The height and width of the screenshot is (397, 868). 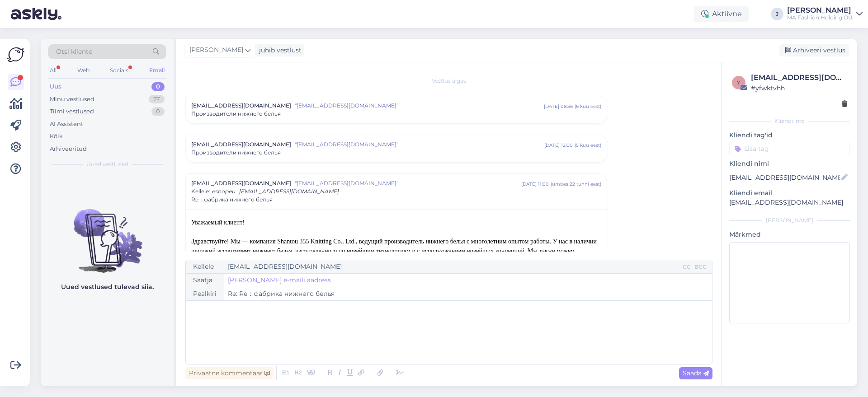 I want to click on div: Kellele, so click(x=205, y=267).